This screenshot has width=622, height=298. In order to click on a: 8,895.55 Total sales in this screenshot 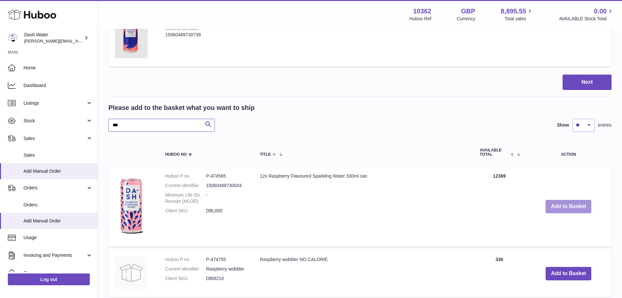, I will do `click(517, 14)`.